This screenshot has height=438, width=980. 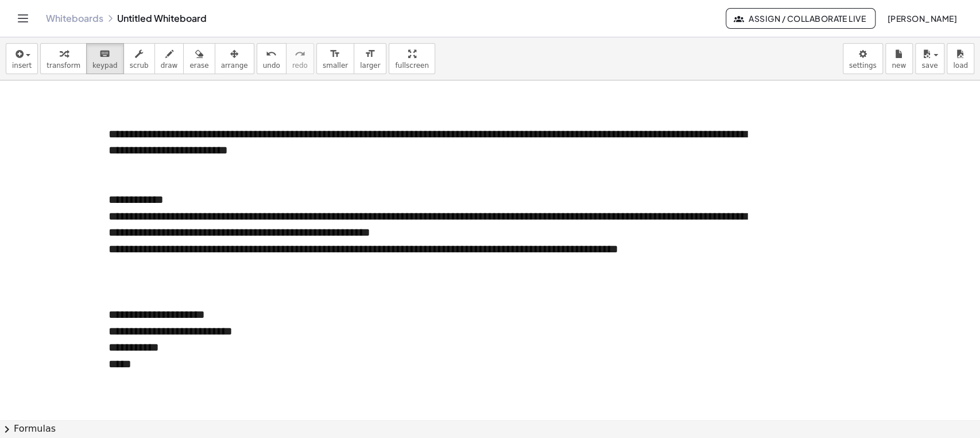 I want to click on button: scrub, so click(x=139, y=58).